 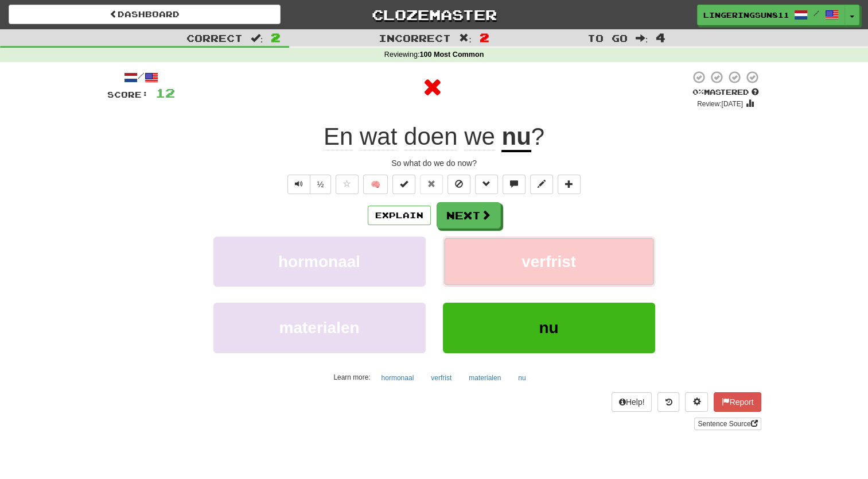 I want to click on span: Correct, so click(x=214, y=38).